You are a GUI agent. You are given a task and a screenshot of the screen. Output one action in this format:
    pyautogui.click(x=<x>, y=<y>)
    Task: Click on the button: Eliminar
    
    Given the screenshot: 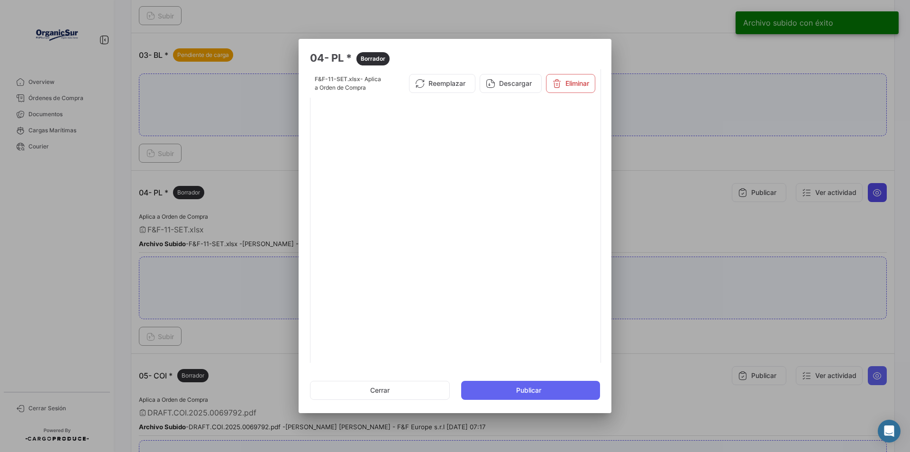 What is the action you would take?
    pyautogui.click(x=570, y=83)
    